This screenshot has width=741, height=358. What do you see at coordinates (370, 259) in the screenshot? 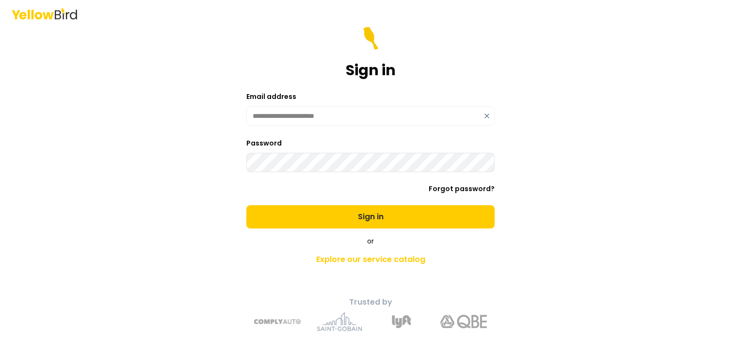
I see `a: Explore our service catalog` at bounding box center [370, 259].